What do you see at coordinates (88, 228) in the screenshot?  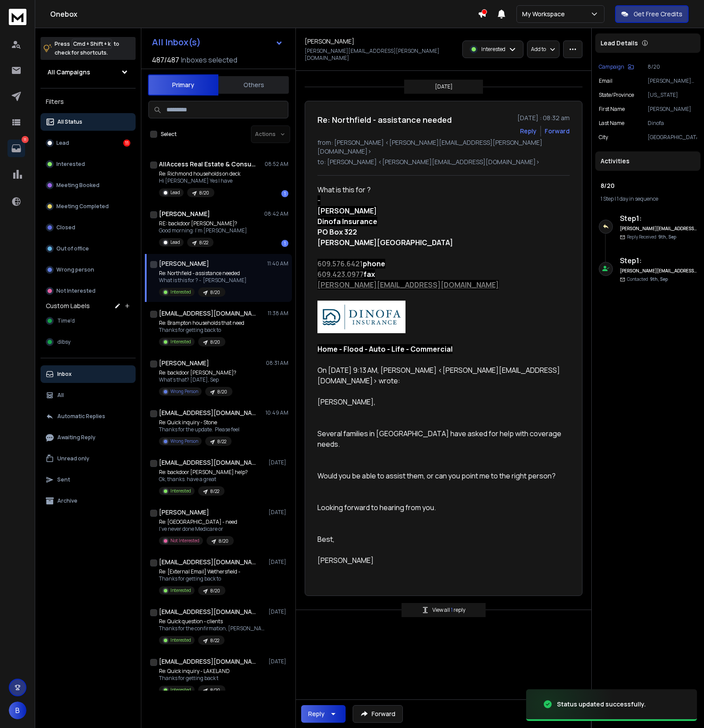 I see `button: Closed` at bounding box center [88, 228].